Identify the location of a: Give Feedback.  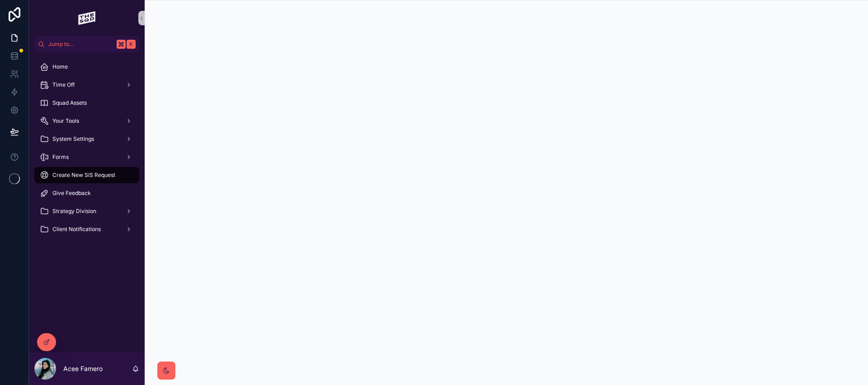
(87, 193).